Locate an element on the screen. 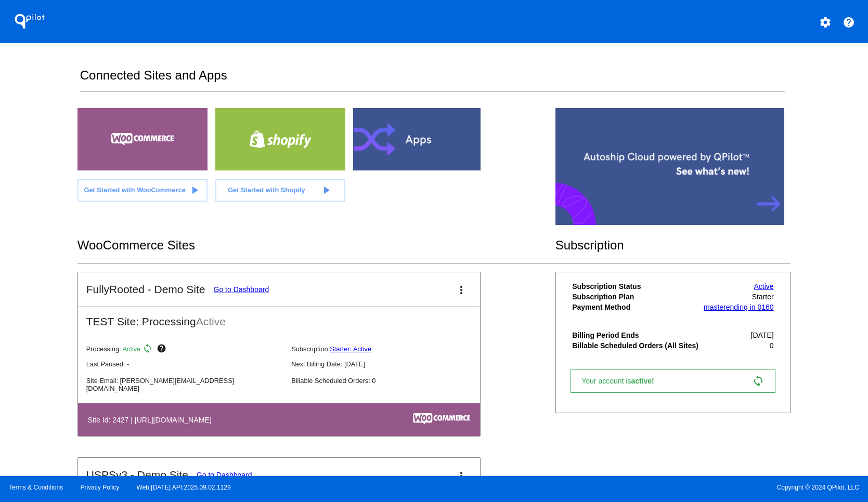  a: Starter: Active is located at coordinates (351, 348).